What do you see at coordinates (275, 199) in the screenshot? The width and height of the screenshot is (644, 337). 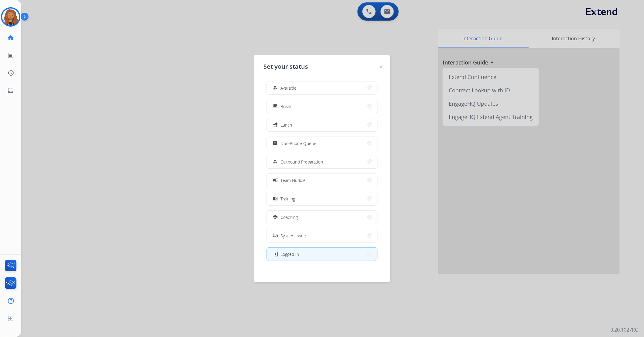 I see `mat-icon: menu_book` at bounding box center [275, 199].